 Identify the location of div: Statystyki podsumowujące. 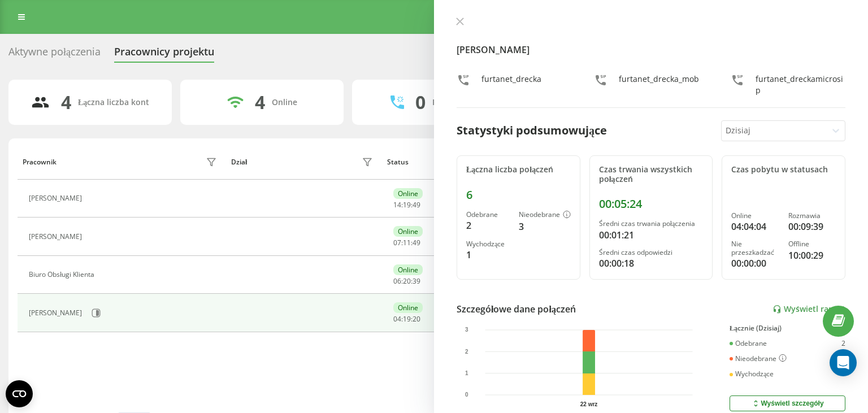
(532, 131).